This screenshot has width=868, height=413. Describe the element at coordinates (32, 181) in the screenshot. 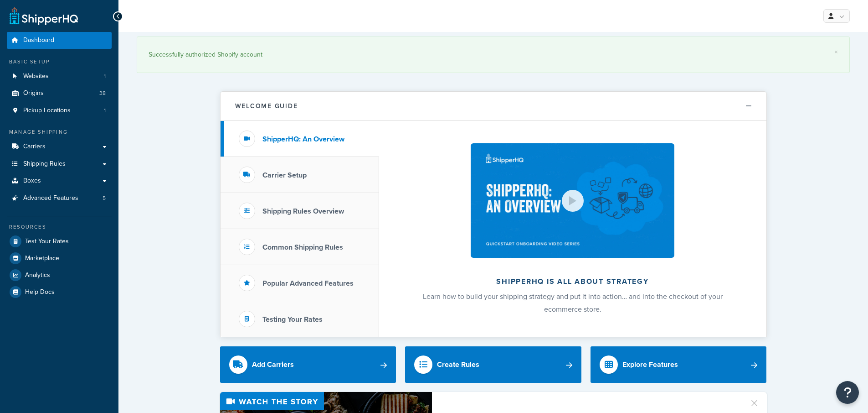

I see `span: Boxes` at that location.